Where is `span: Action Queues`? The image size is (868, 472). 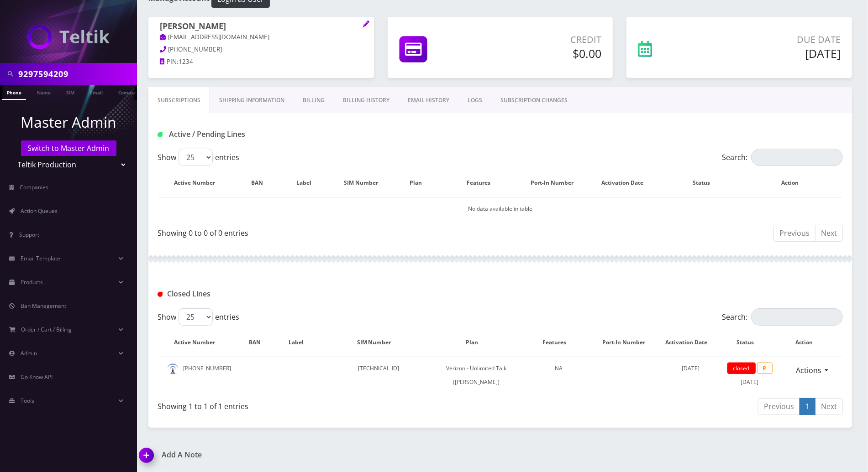 span: Action Queues is located at coordinates (39, 211).